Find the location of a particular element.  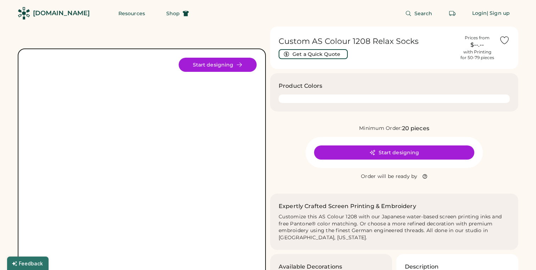

button: Get a Quick Quote is located at coordinates (313, 54).